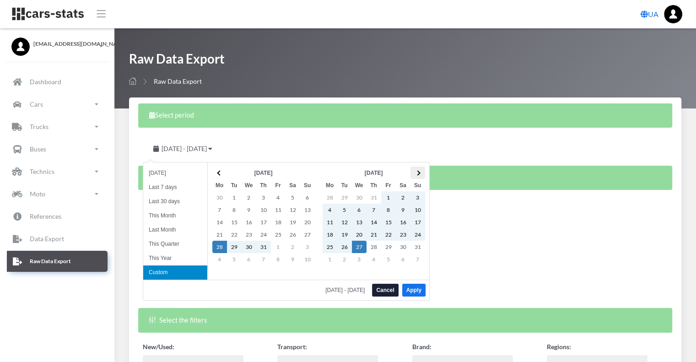 This screenshot has height=362, width=696. Describe the element at coordinates (47, 239) in the screenshot. I see `p: Data Export` at that location.